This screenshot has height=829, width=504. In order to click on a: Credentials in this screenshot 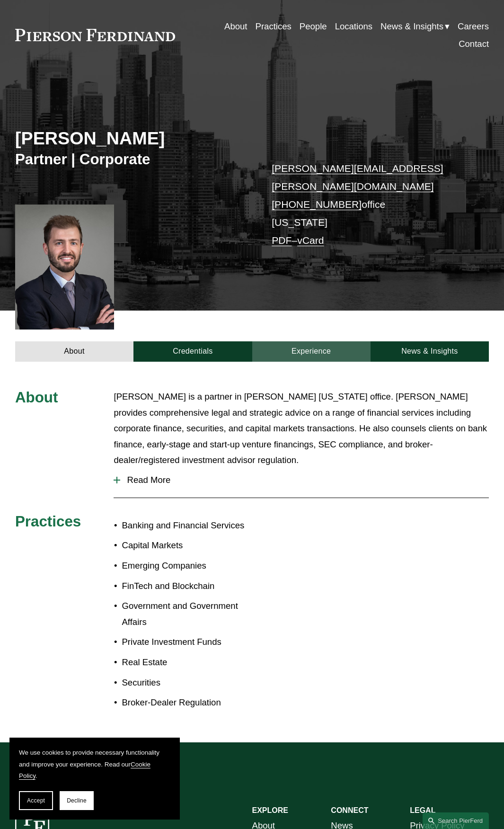, I will do `click(193, 351)`.